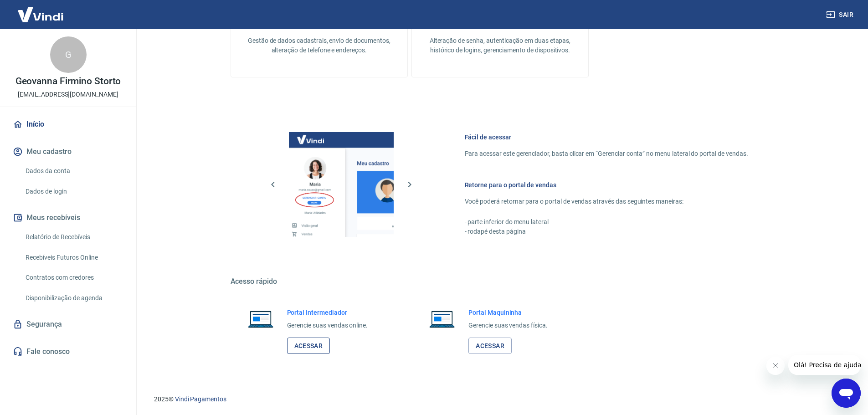 Image resolution: width=868 pixels, height=415 pixels. I want to click on img: Vindi, so click(40, 14).